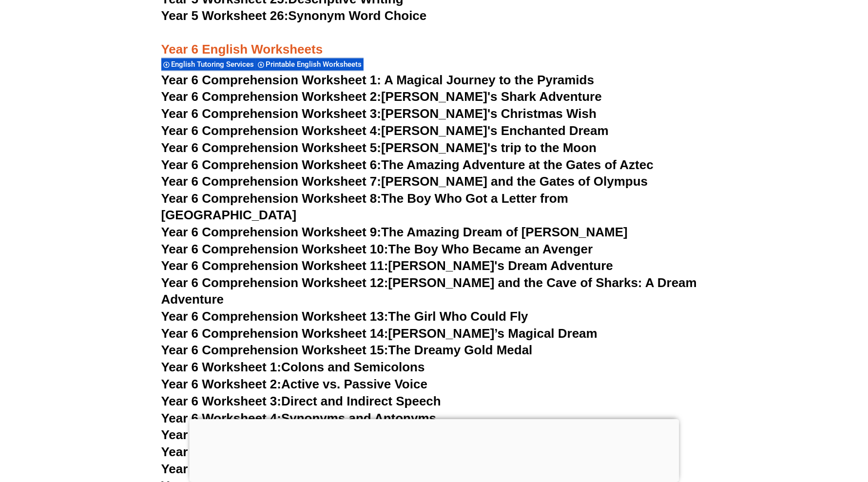 Image resolution: width=868 pixels, height=482 pixels. What do you see at coordinates (345, 317) in the screenshot?
I see `a: Year 6 Comprehension Worksheet 13:The Girl Who Could Fly` at bounding box center [345, 317].